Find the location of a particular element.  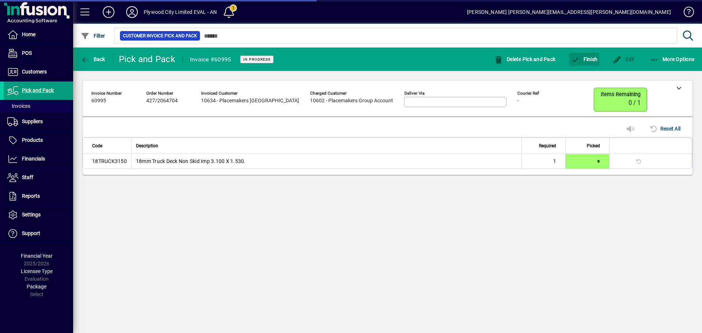

a: Invoices is located at coordinates (38, 106).